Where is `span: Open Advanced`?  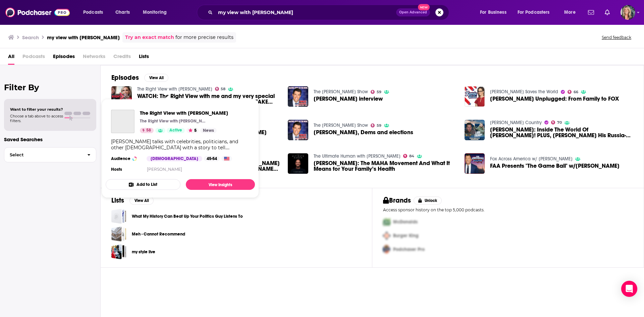 span: Open Advanced is located at coordinates (413, 13).